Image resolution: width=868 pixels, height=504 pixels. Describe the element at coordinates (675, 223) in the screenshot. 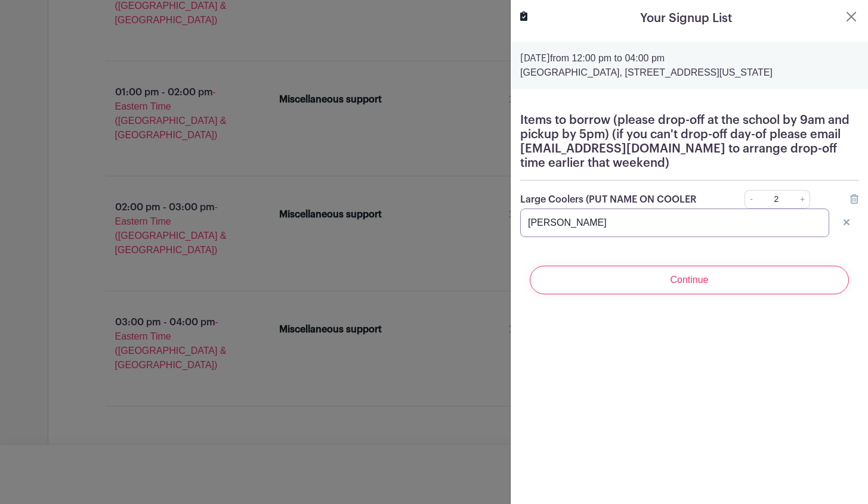

I see `input: Note` at that location.